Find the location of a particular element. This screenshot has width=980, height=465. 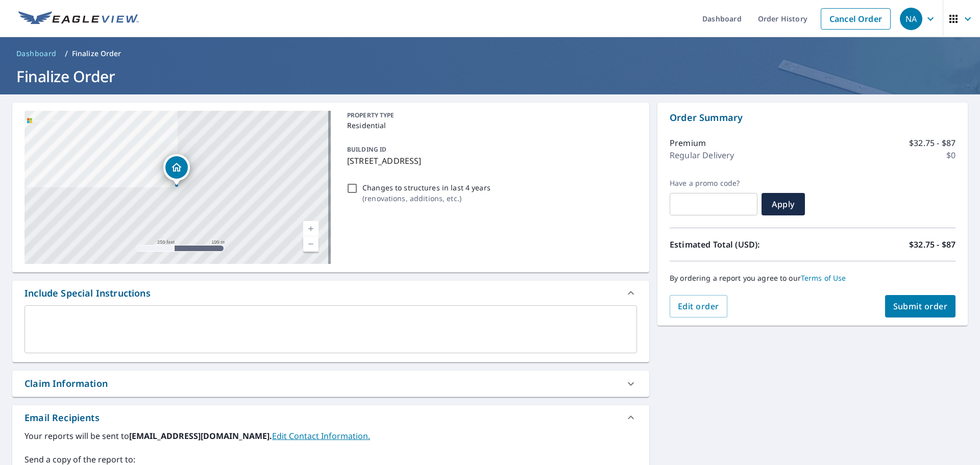

span: Dashboard is located at coordinates (37, 53).